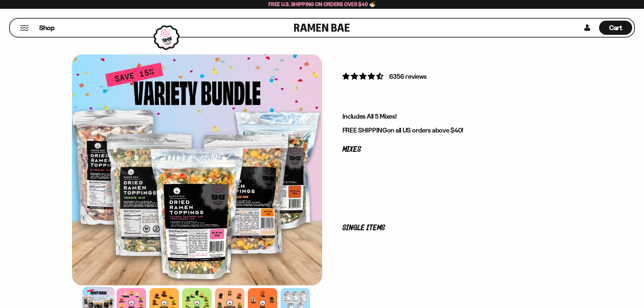  Describe the element at coordinates (24, 27) in the screenshot. I see `button: Mobile Menu Trigger` at that location.